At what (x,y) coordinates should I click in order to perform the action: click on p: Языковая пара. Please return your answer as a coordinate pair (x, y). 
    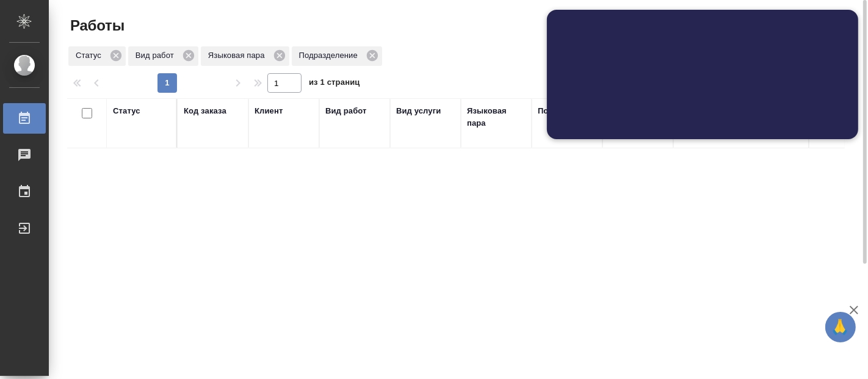
    Looking at the image, I should click on (238, 55).